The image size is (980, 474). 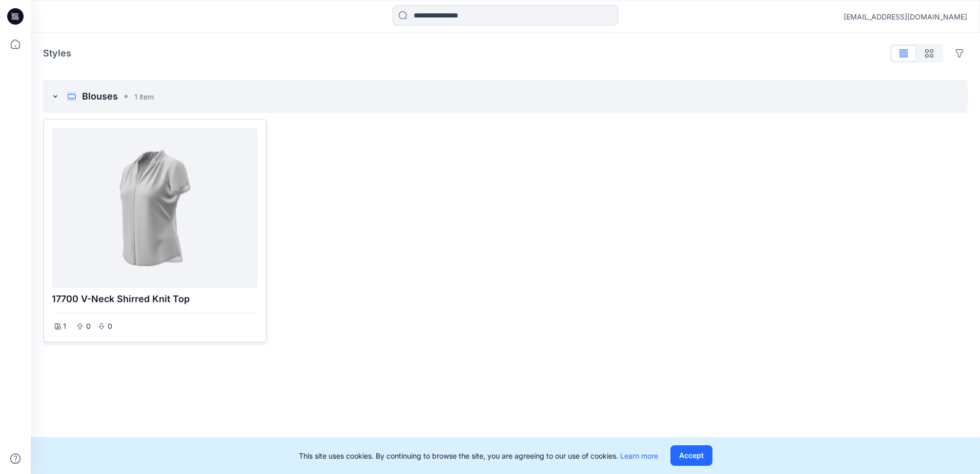 I want to click on p: This site uses cookies. By continuing to browse the site, you are agreeing to our use of cookies., so click(x=478, y=455).